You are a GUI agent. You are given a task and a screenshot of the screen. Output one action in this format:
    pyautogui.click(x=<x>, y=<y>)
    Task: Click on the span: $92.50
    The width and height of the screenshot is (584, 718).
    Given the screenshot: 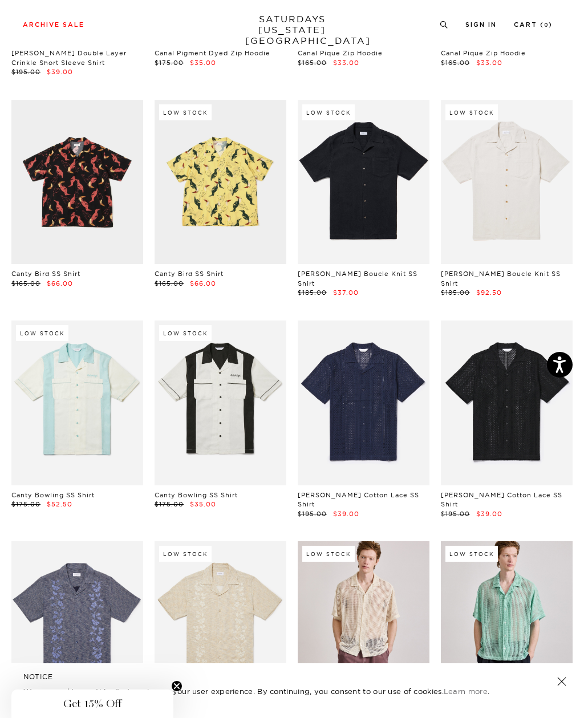 What is the action you would take?
    pyautogui.click(x=489, y=292)
    